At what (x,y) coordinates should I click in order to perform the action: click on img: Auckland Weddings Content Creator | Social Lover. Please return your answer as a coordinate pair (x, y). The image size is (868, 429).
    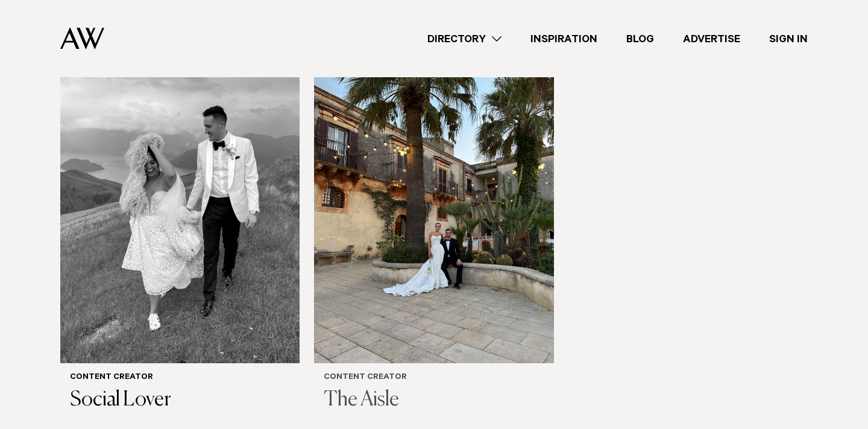
    Looking at the image, I should click on (180, 202).